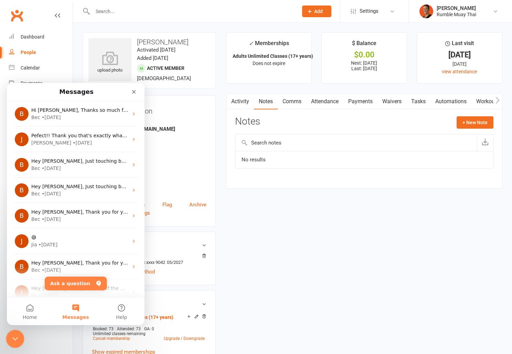 The height and width of the screenshot is (354, 512). What do you see at coordinates (149, 110) in the screenshot?
I see `h3: Contact information` at bounding box center [149, 110].